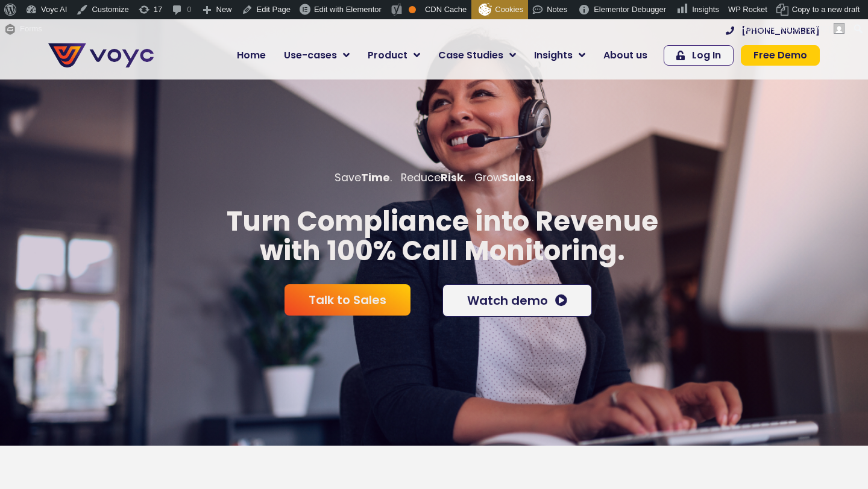 This screenshot has width=868, height=489. What do you see at coordinates (471, 56) in the screenshot?
I see `span: Case Studies` at bounding box center [471, 56].